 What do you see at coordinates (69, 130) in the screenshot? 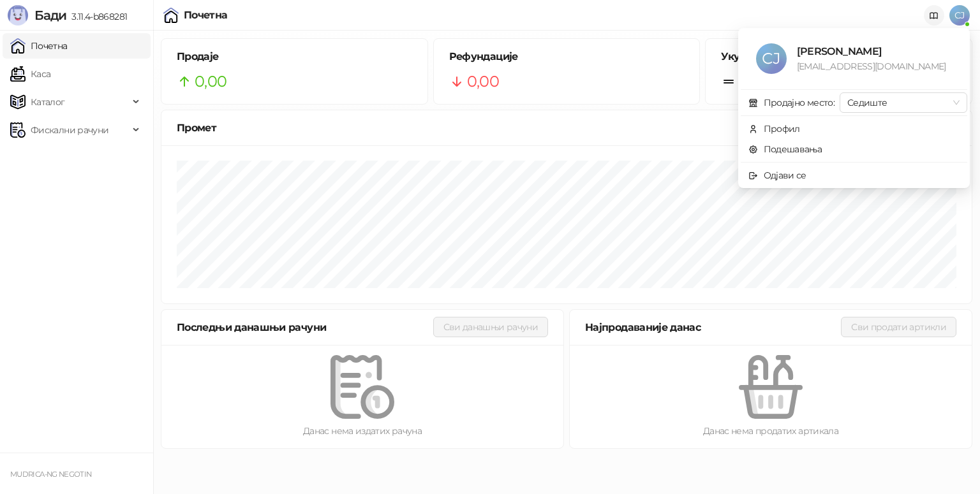
I see `span: Фискални рачуни` at bounding box center [69, 130].